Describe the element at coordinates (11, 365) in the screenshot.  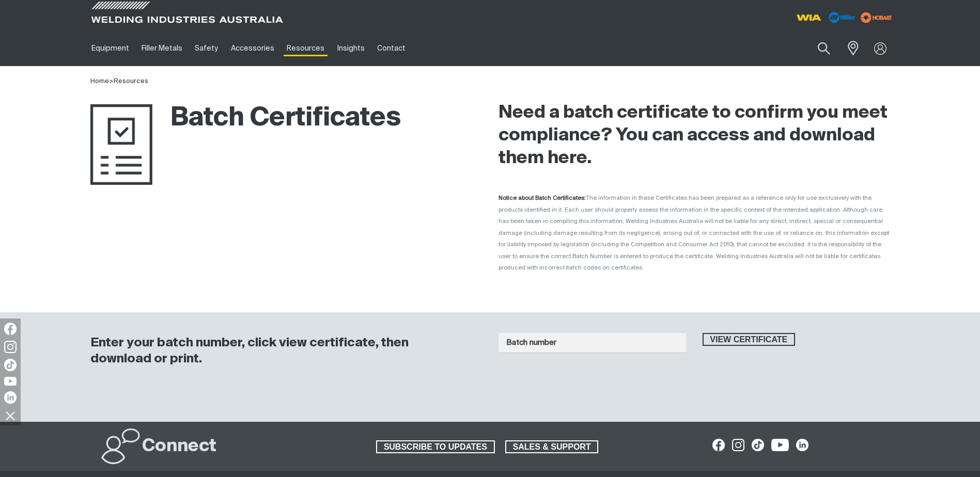
I see `img: TikTok` at that location.